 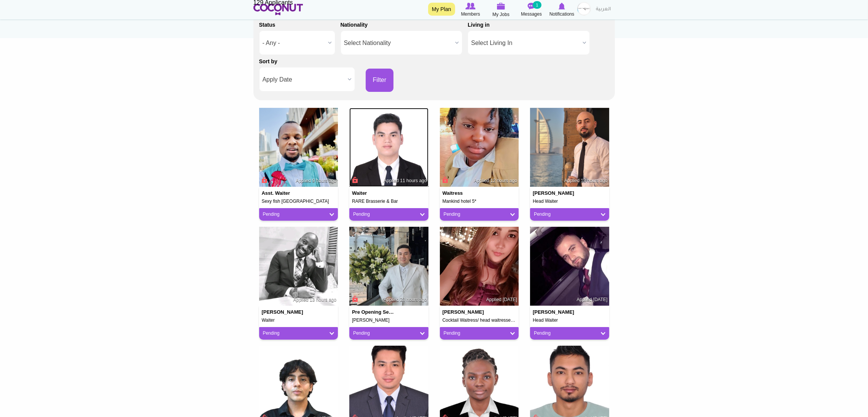 What do you see at coordinates (532, 9) in the screenshot?
I see `a: Messages Messages 1` at bounding box center [532, 9].